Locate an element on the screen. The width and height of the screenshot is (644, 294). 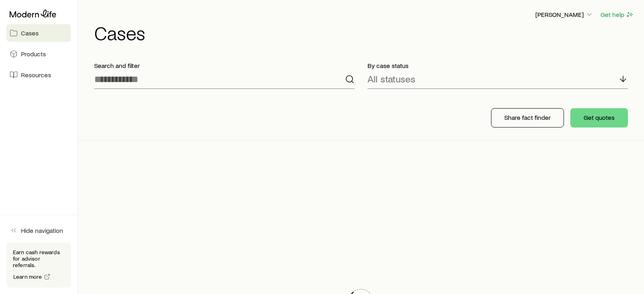
p: By case status is located at coordinates (498, 66).